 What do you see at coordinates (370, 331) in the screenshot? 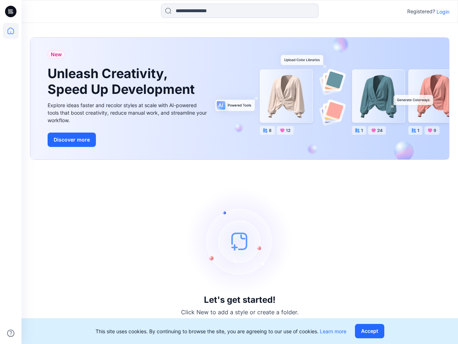
I see `button: Accept` at bounding box center [370, 331].